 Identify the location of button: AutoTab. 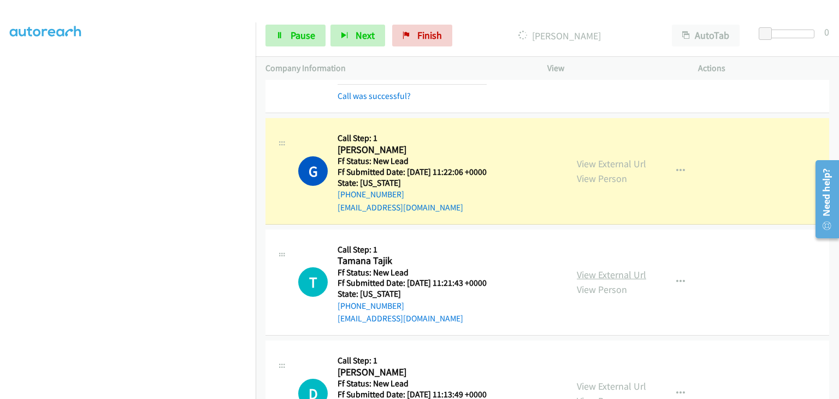
(706, 36).